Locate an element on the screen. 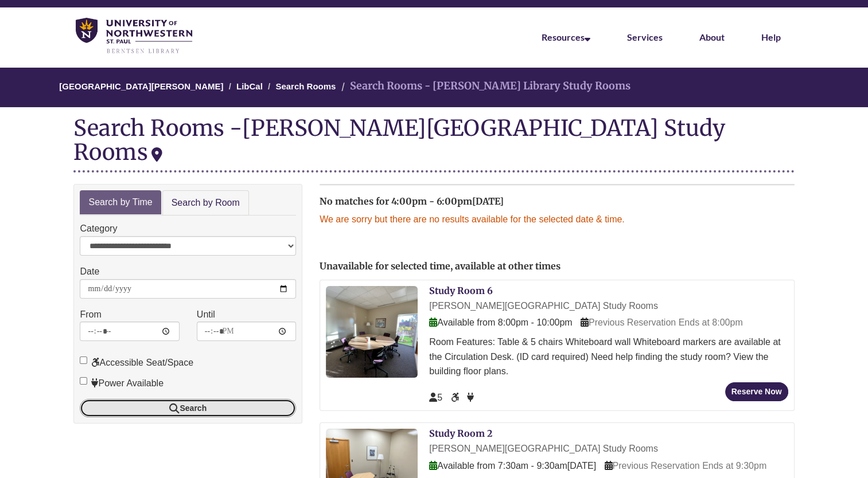  div: Search Rooms - is located at coordinates (433, 144).